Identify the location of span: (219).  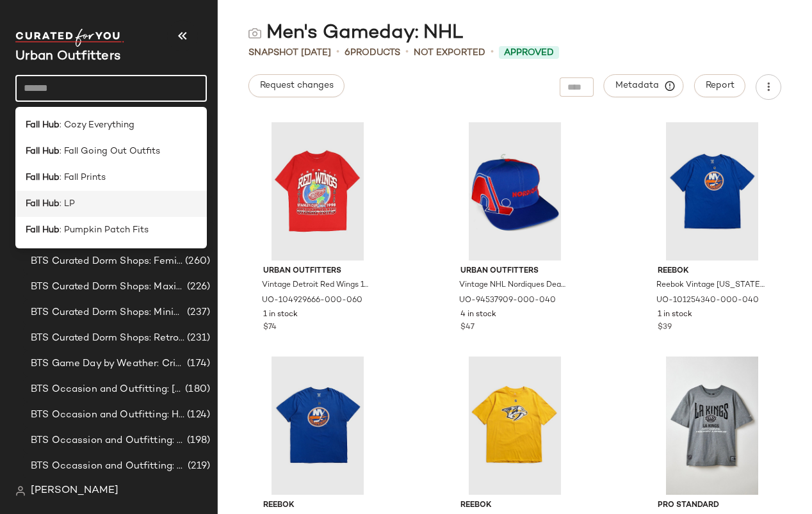
(197, 466).